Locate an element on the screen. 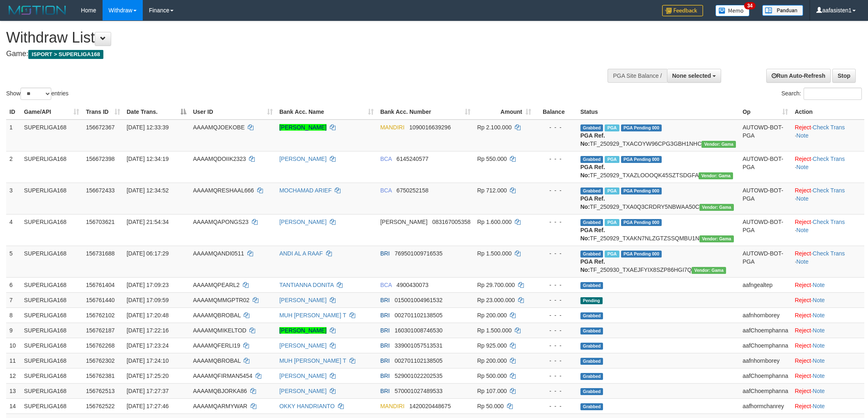  input: Search: is located at coordinates (833, 94).